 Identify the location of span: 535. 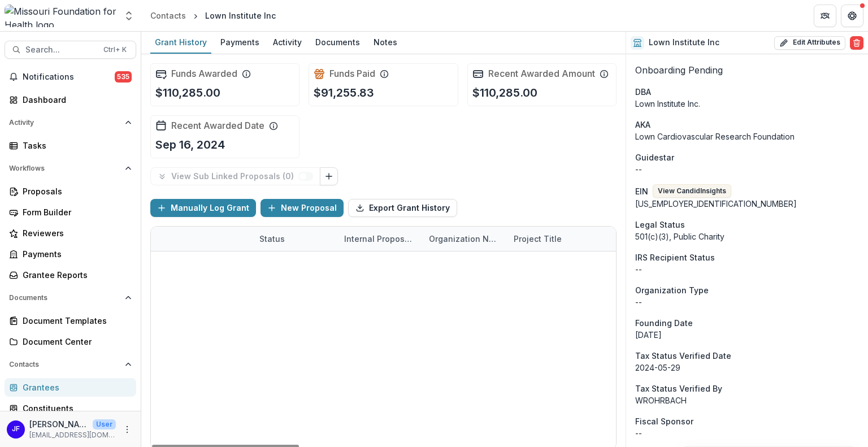
(123, 77).